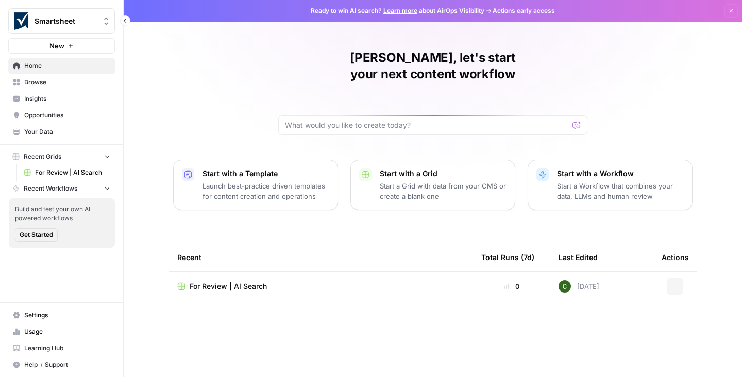 This screenshot has height=377, width=742. Describe the element at coordinates (400, 10) in the screenshot. I see `a: Learn more` at that location.